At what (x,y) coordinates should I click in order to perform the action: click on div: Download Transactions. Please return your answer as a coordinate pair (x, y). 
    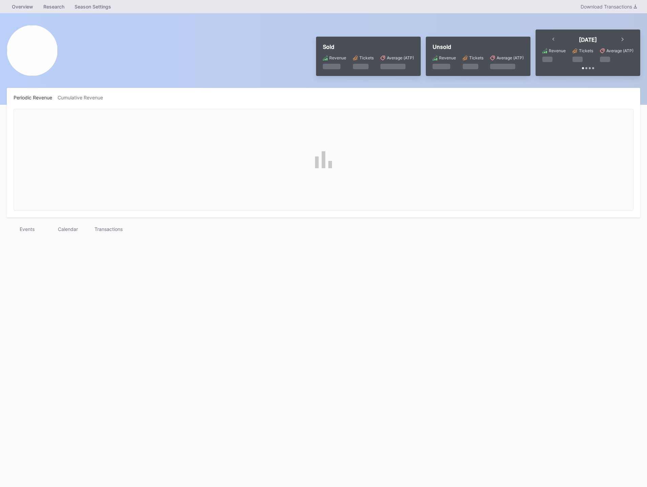
    Looking at the image, I should click on (609, 6).